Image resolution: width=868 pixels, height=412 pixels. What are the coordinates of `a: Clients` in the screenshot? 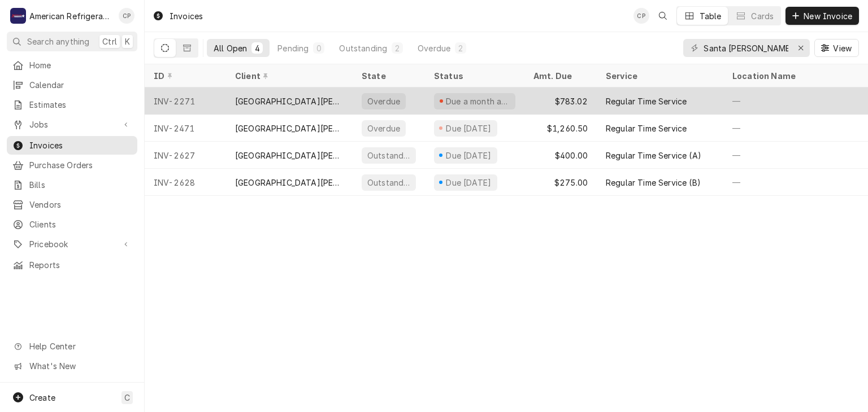 It's located at (71, 224).